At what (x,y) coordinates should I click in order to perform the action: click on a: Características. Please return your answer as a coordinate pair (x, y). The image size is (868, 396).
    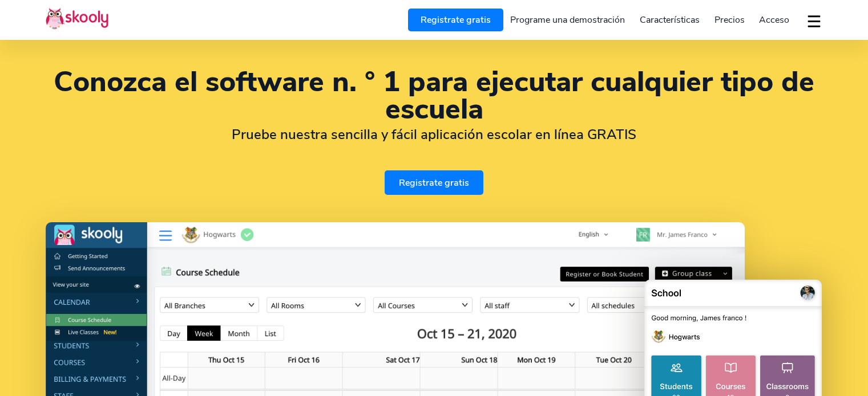
    Looking at the image, I should click on (669, 20).